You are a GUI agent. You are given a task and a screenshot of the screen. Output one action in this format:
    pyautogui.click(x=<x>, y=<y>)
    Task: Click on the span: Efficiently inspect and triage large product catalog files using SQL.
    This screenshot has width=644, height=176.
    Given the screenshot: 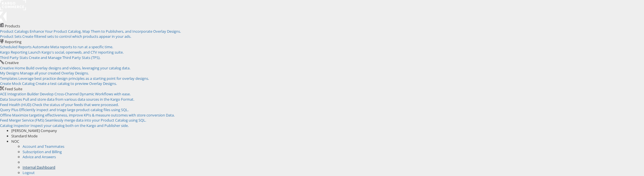 What is the action you would take?
    pyautogui.click(x=74, y=109)
    